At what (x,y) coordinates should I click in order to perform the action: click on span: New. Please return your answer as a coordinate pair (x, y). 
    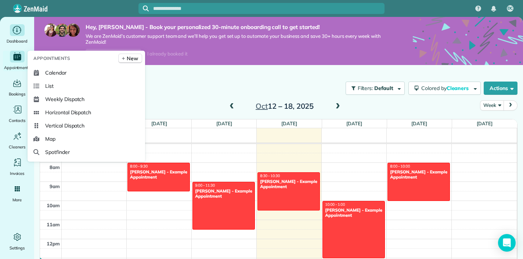
    Looking at the image, I should click on (132, 58).